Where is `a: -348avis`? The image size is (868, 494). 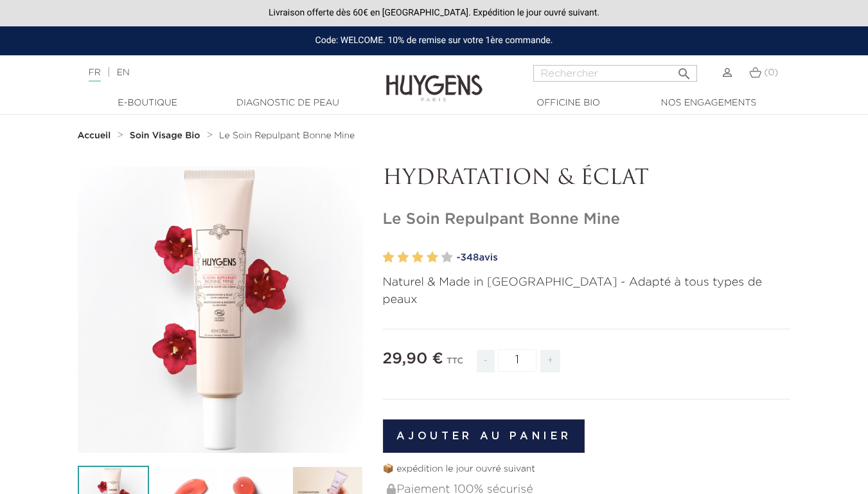
a: -348avis is located at coordinates (624, 258).